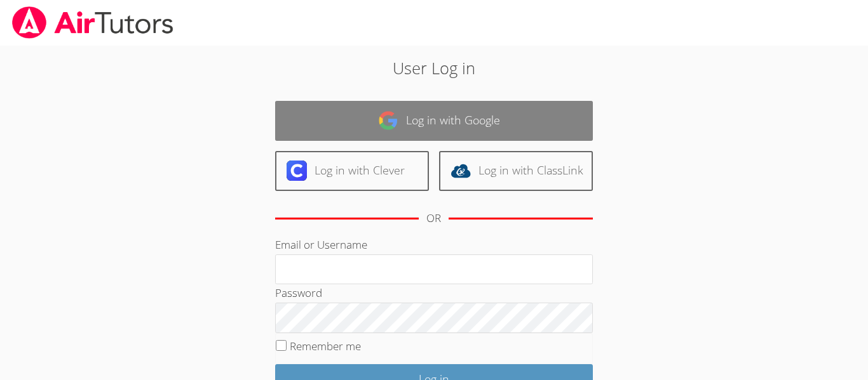  I want to click on a: Log in with Google, so click(434, 121).